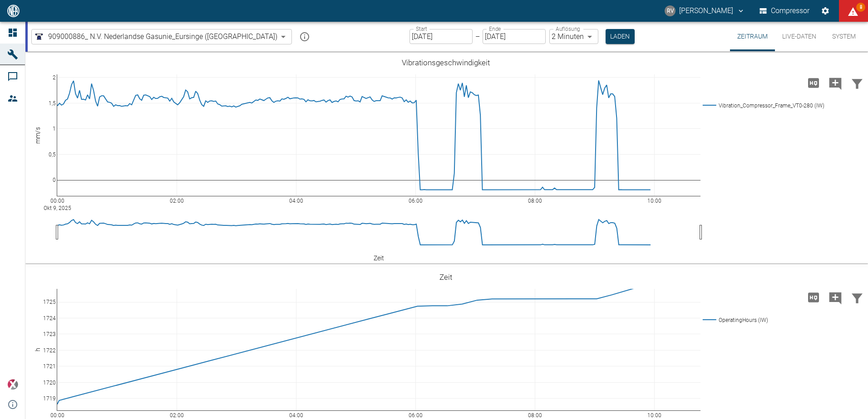 Image resolution: width=868 pixels, height=419 pixels. I want to click on img: logo, so click(13, 11).